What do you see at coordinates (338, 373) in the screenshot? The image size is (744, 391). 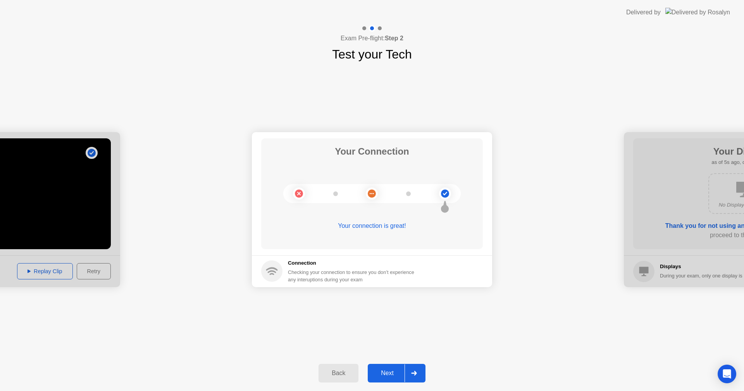 I see `div: Back` at bounding box center [338, 373].